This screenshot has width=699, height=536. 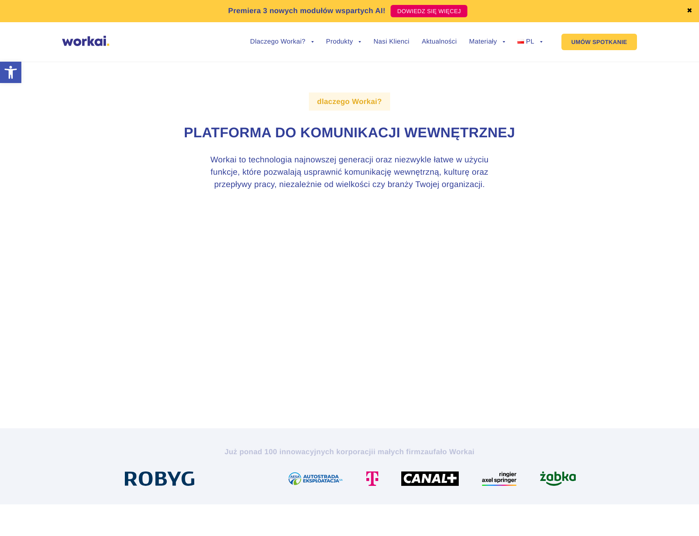 What do you see at coordinates (282, 42) in the screenshot?
I see `a: Dlaczego Workai?` at bounding box center [282, 42].